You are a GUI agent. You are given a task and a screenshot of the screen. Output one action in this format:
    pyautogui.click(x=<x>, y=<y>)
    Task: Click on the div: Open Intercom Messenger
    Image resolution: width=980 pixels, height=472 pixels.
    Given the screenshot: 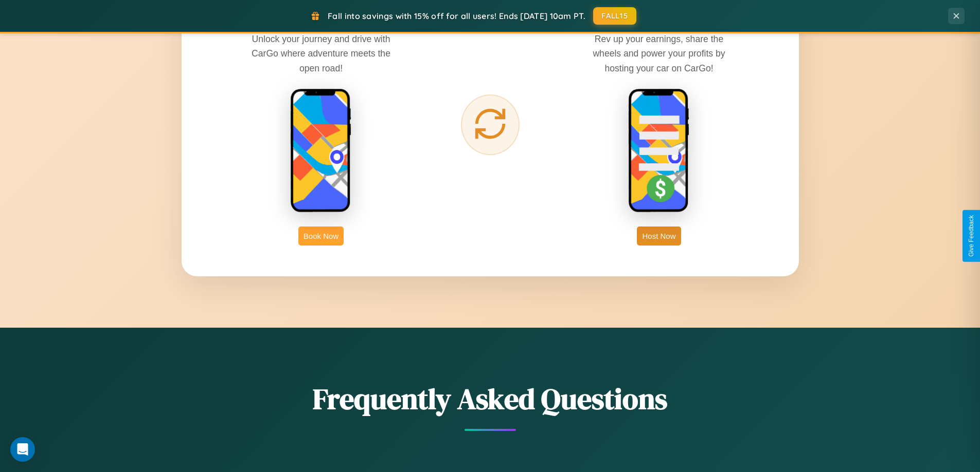 What is the action you would take?
    pyautogui.click(x=22, y=450)
    